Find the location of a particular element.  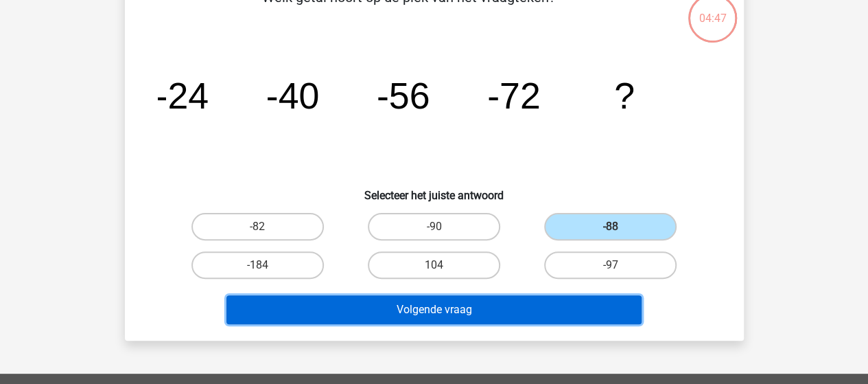

h6: Selecteer het juiste antwoord is located at coordinates (434, 190).